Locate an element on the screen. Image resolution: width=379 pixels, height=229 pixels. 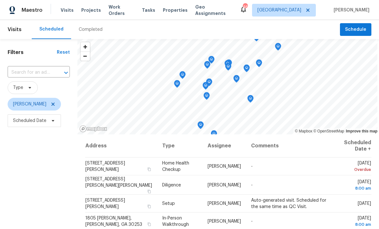
span: Setup is located at coordinates (168, 203).